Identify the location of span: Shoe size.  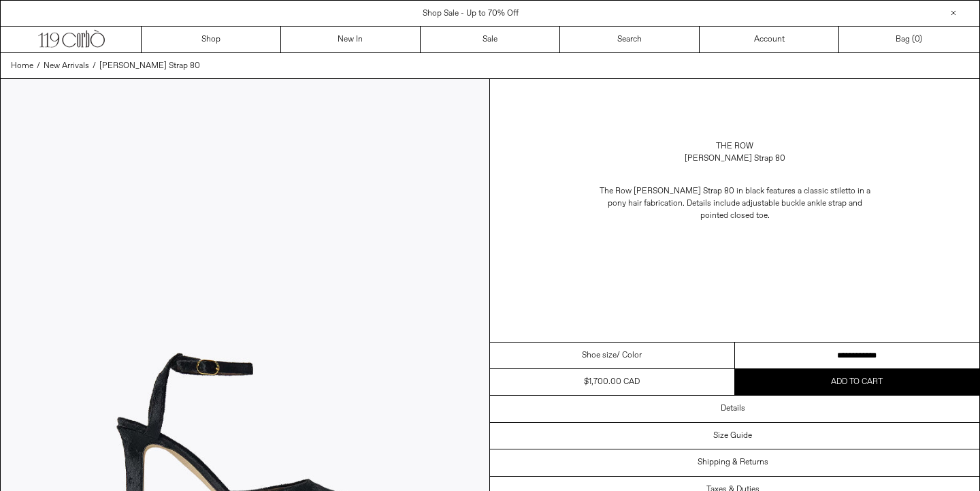
(599, 355).